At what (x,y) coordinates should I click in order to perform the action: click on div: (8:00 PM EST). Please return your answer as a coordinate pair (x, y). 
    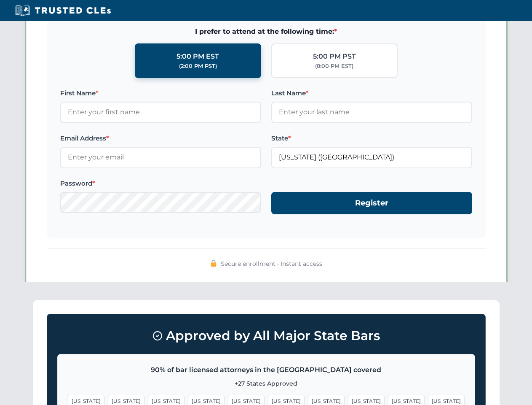
    Looking at the image, I should click on (334, 66).